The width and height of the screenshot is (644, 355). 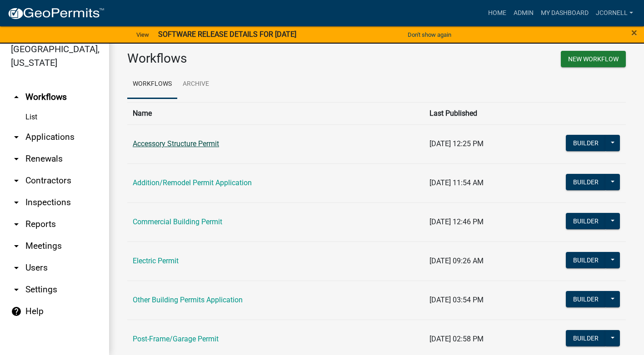 I want to click on a: Other Building Permits Application, so click(x=188, y=300).